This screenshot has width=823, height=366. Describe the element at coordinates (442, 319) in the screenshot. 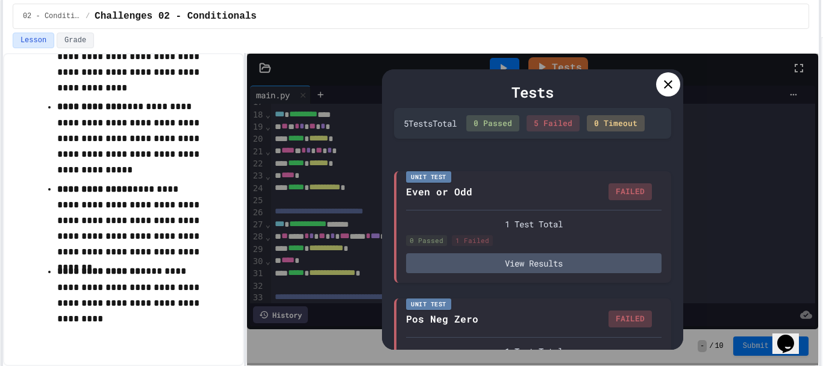

I see `div: Pos Neg Zero` at that location.